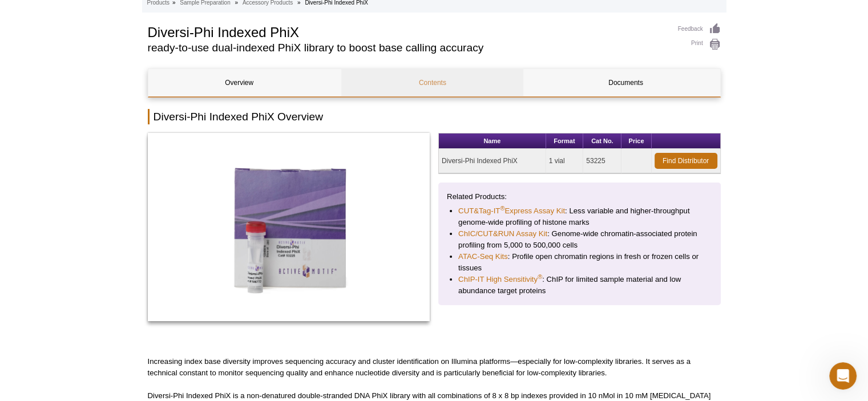 This screenshot has height=401, width=868. Describe the element at coordinates (686, 161) in the screenshot. I see `a: Find Distributor` at that location.